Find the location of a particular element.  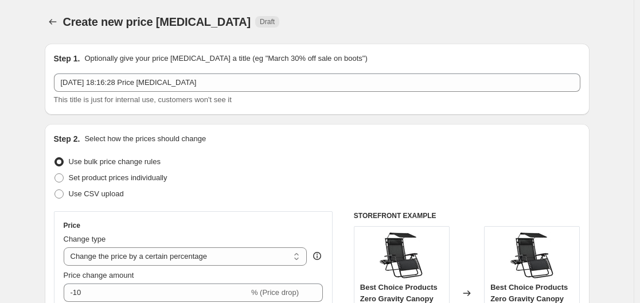

h2: Step 2. is located at coordinates (67, 139).